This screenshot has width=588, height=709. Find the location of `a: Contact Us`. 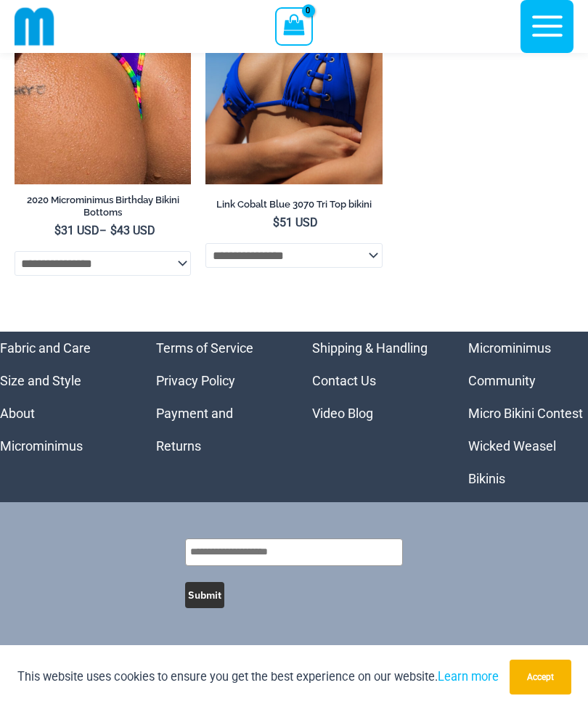

a: Contact Us is located at coordinates (344, 380).